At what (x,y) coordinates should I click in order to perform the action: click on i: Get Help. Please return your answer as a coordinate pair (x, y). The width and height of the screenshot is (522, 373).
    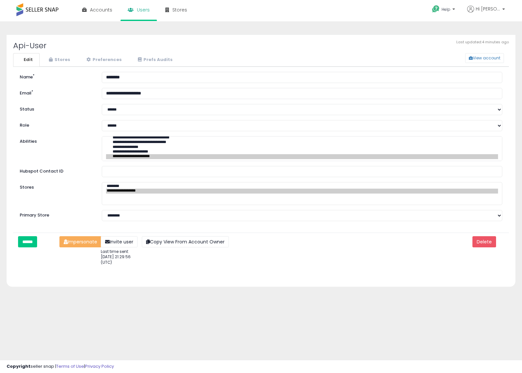
    Looking at the image, I should click on (436, 9).